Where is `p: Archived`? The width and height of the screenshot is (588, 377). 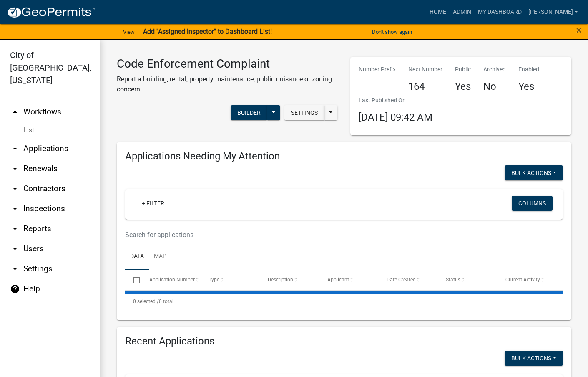 p: Archived is located at coordinates (495, 69).